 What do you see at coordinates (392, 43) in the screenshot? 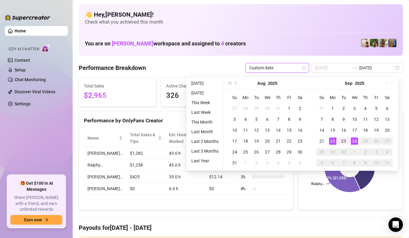
I see `img: Wayne` at bounding box center [392, 43].